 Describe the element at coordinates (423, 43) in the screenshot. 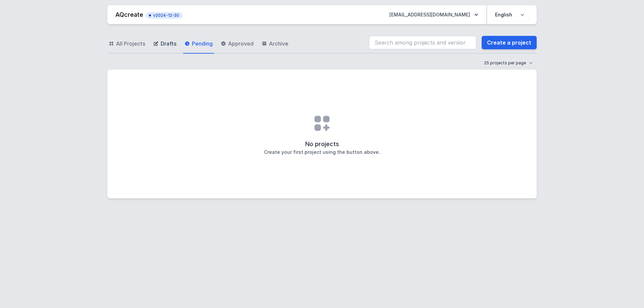

I see `input: Search among projects and versions...` at that location.